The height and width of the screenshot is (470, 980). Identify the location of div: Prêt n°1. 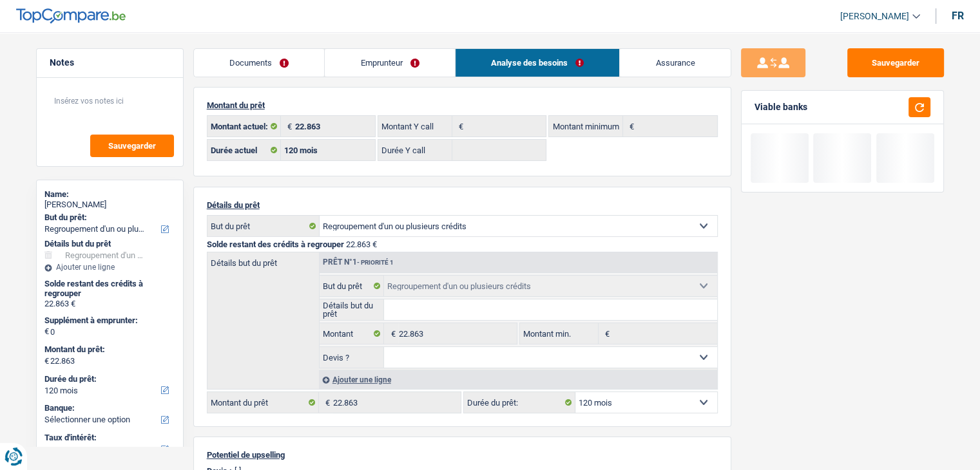
(358, 262).